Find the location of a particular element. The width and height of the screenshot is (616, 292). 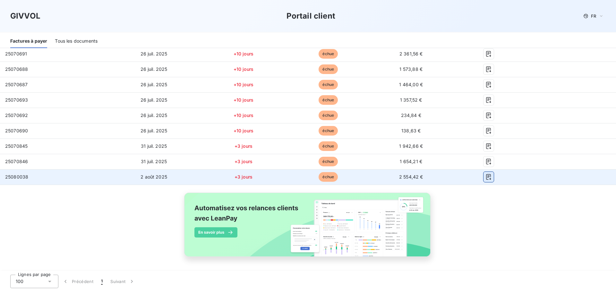

span: 25070688 is located at coordinates (16, 69).